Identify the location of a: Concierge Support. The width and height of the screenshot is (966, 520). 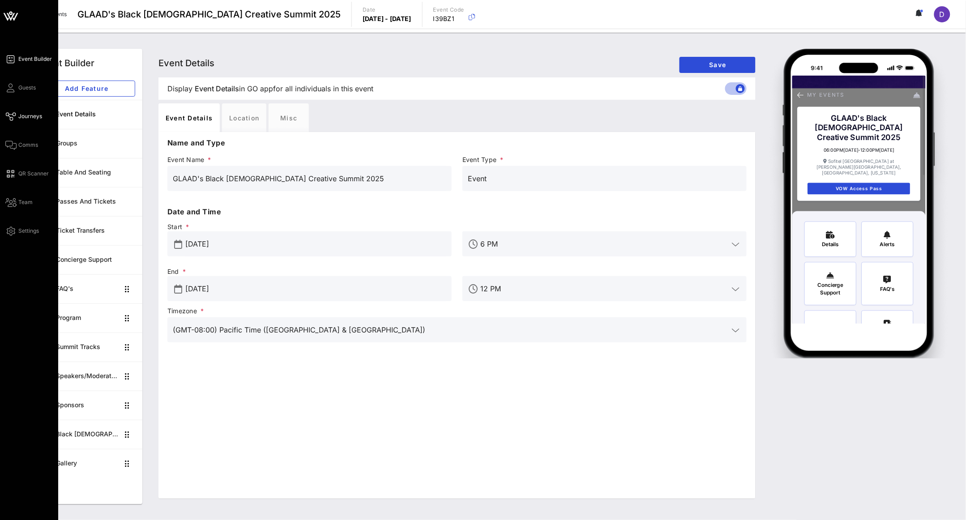
(86, 260).